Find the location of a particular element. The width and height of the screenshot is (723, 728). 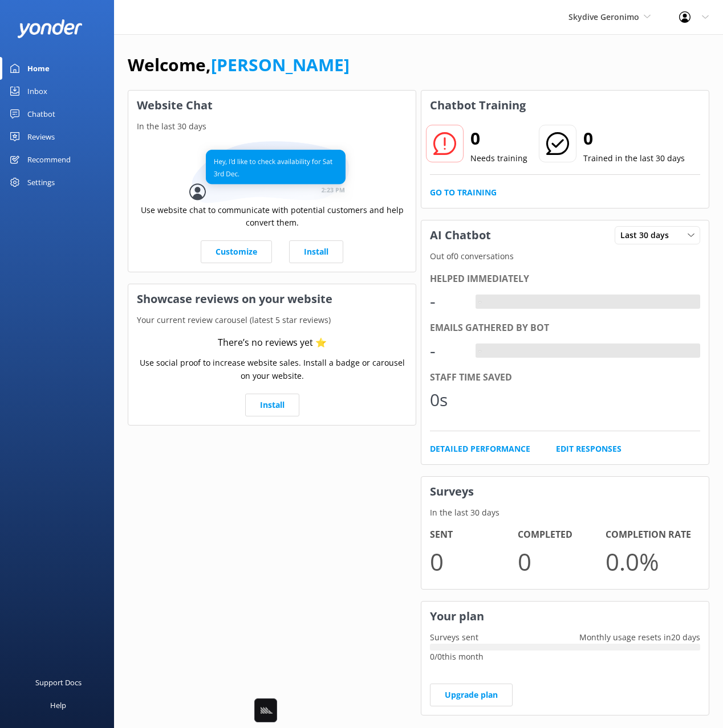

div: Help is located at coordinates (58, 705).